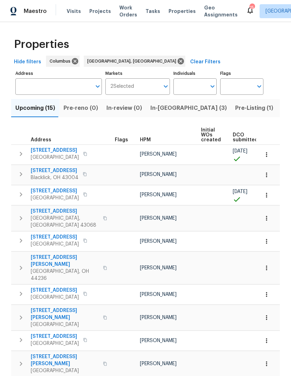  I want to click on span: DCO submitted, so click(246, 137).